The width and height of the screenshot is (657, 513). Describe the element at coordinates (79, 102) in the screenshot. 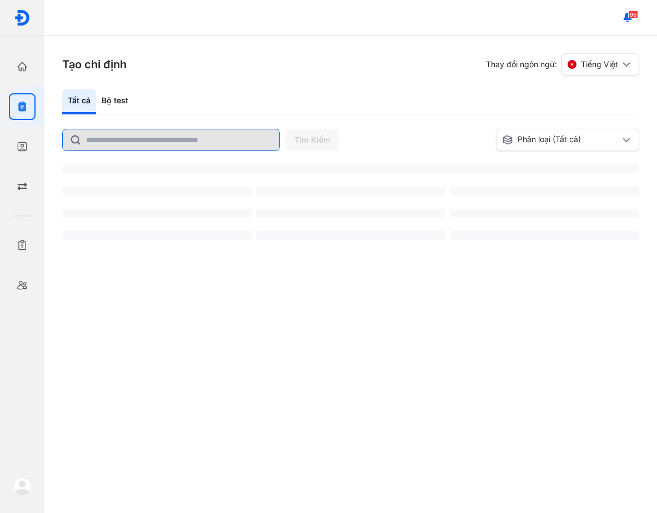

I see `div: Tất cả` at that location.